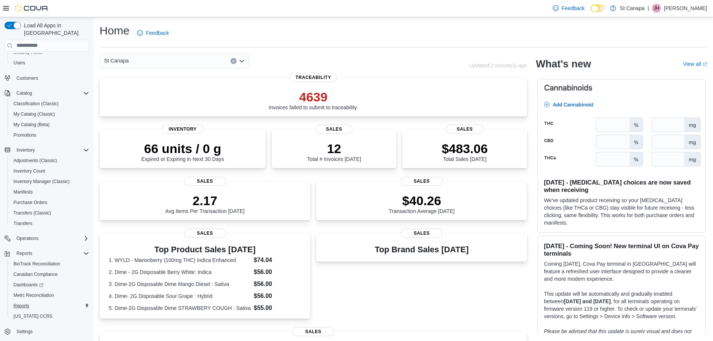 The image size is (713, 341). I want to click on span: Dark Mode, so click(591, 12).